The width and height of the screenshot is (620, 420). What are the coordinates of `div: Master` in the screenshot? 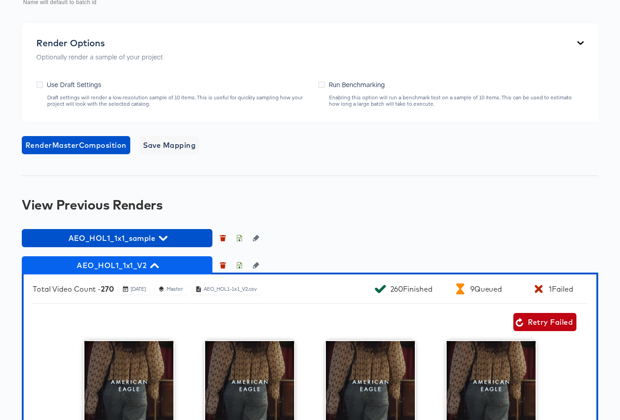 It's located at (175, 289).